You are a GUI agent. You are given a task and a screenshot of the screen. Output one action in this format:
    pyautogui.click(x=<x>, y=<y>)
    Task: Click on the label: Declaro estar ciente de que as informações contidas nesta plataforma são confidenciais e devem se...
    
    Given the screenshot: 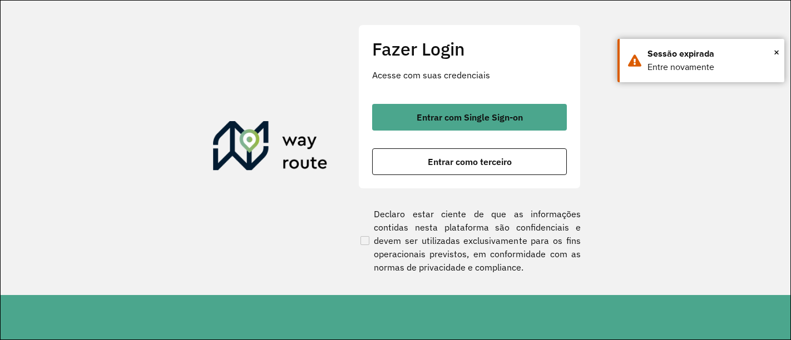 What is the action you would take?
    pyautogui.click(x=469, y=241)
    